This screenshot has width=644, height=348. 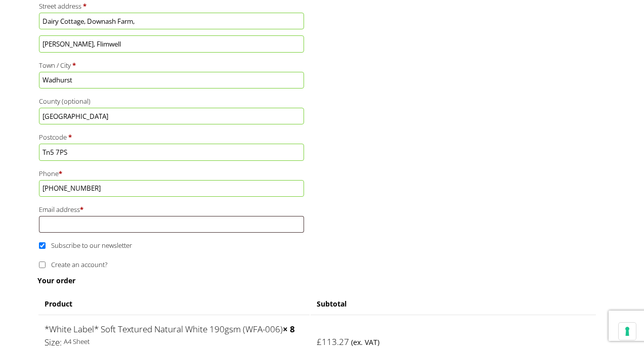 What do you see at coordinates (454, 303) in the screenshot?
I see `th: Subtotal` at bounding box center [454, 303].